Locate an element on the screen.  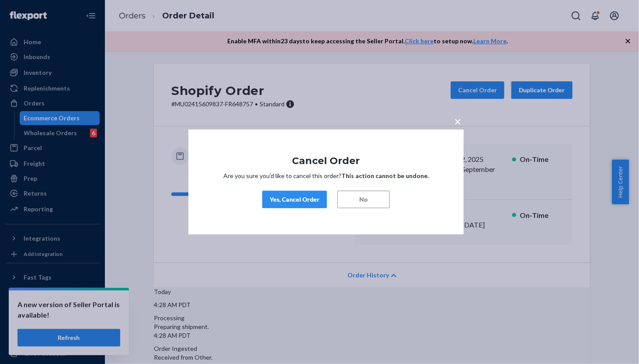
button: No is located at coordinates (364, 199).